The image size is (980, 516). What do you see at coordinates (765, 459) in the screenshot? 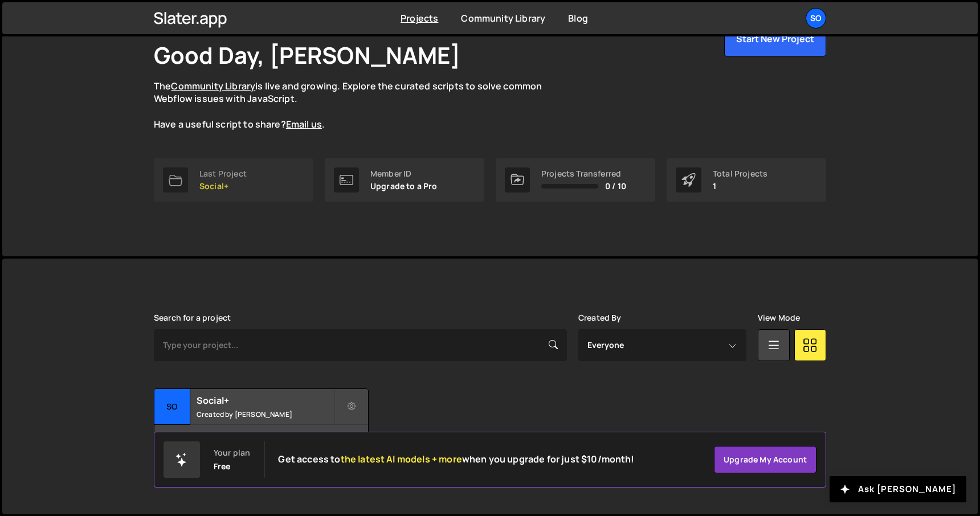
I see `a: Upgrade my account` at bounding box center [765, 459].